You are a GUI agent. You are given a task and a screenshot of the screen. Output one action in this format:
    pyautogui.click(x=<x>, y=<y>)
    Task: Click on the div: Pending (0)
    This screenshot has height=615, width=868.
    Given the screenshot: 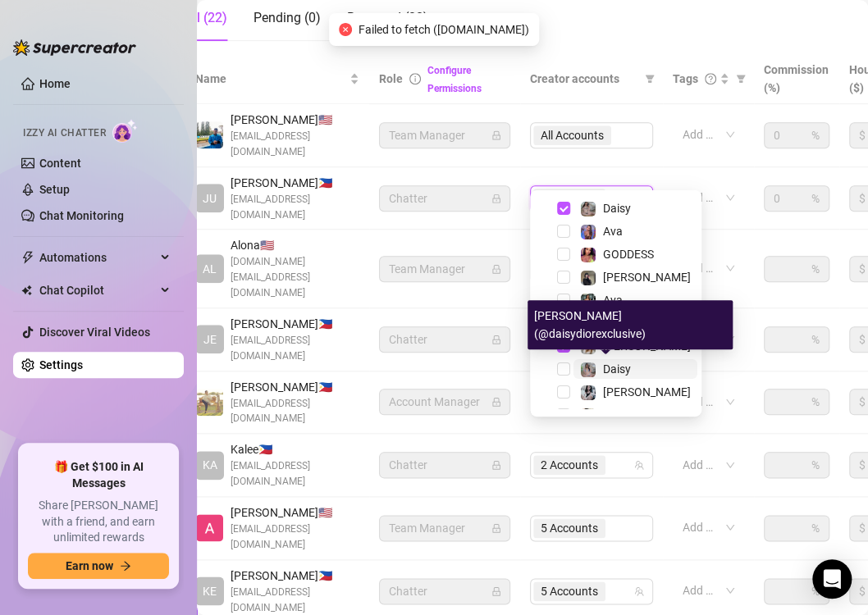 What is the action you would take?
    pyautogui.click(x=287, y=18)
    